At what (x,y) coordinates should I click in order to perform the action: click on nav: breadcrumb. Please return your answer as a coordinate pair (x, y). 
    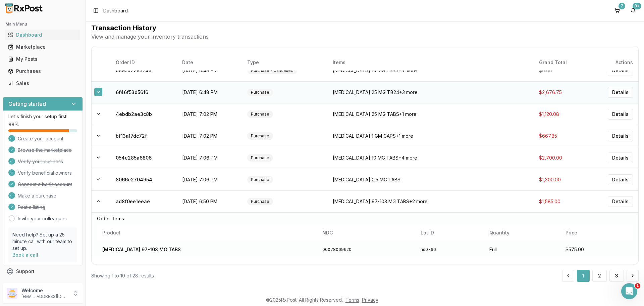
    Looking at the image, I should click on (115, 11).